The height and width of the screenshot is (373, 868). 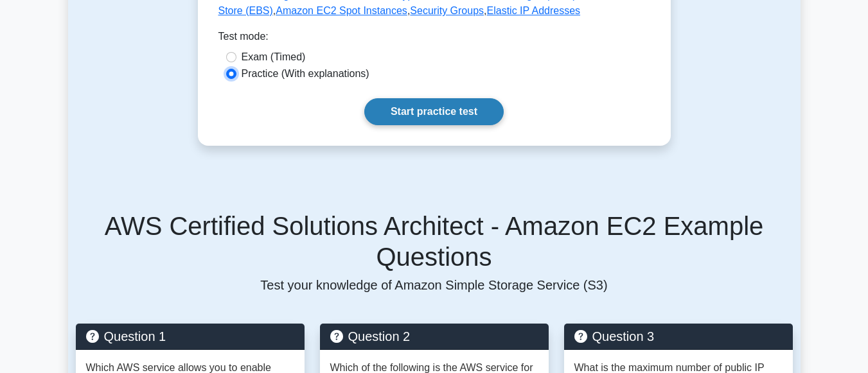 What do you see at coordinates (434, 336) in the screenshot?
I see `h5: Question 2` at bounding box center [434, 336].